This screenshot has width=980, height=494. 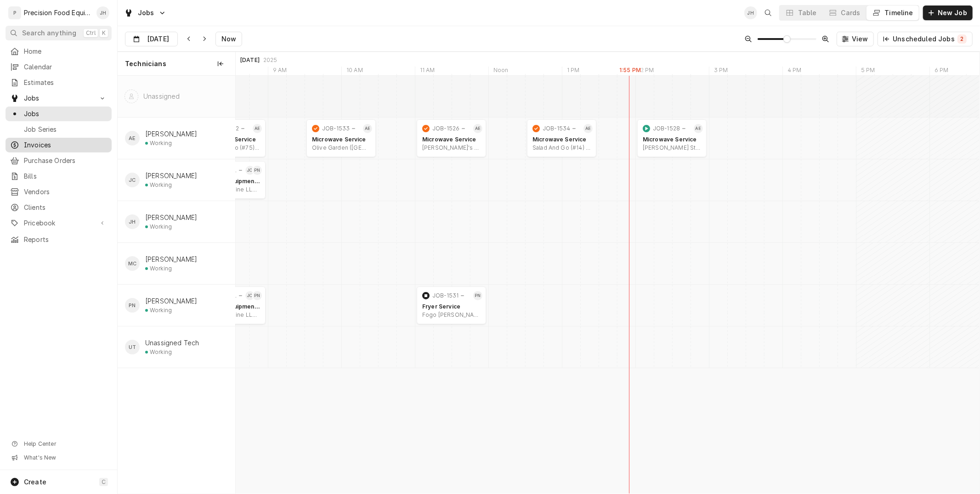 I want to click on a: Home, so click(x=59, y=51).